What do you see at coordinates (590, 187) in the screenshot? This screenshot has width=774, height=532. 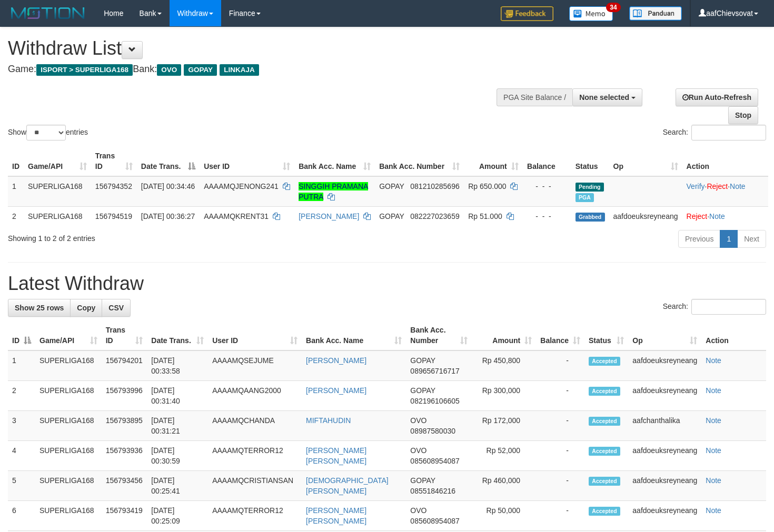 I see `span: Pending` at bounding box center [590, 187].